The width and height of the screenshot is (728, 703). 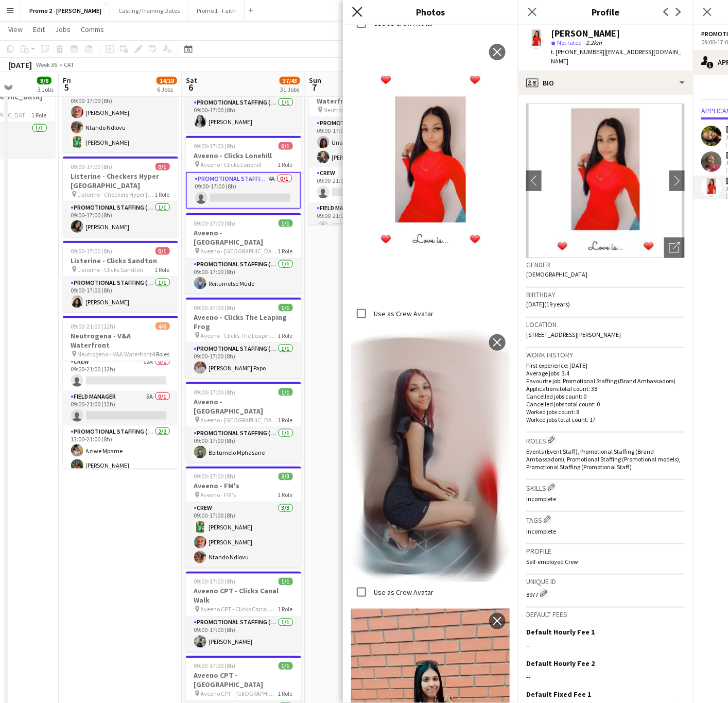 I want to click on img: Crew photo 1027623, so click(x=430, y=456).